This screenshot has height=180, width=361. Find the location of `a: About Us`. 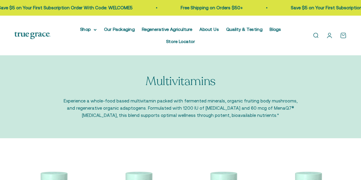

a: About Us is located at coordinates (209, 29).